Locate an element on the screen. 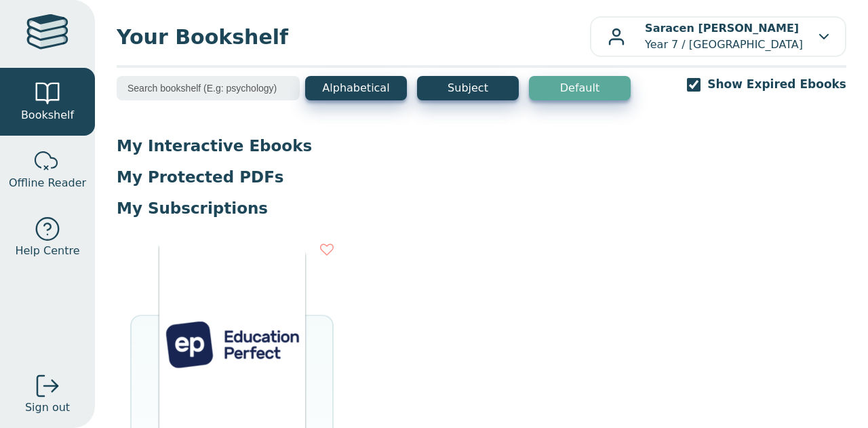  p: My Protected PDFs is located at coordinates (482, 177).